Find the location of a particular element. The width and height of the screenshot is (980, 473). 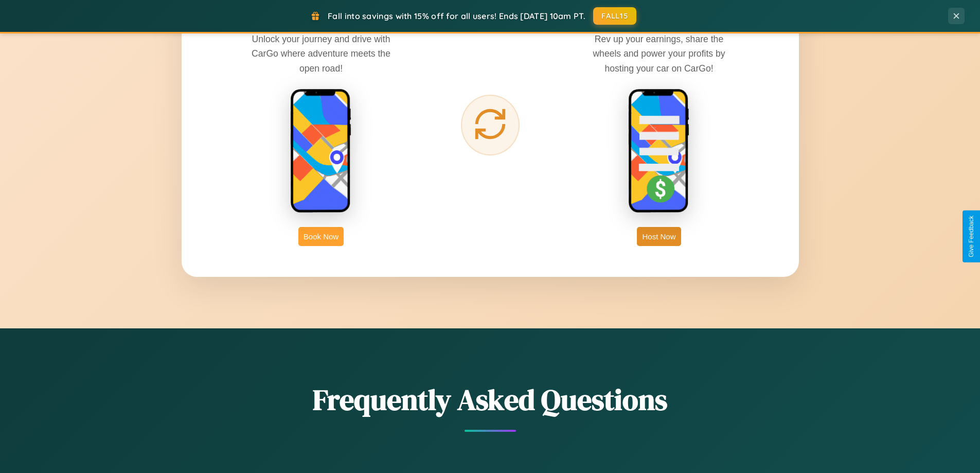

button: Host Now is located at coordinates (658, 236).